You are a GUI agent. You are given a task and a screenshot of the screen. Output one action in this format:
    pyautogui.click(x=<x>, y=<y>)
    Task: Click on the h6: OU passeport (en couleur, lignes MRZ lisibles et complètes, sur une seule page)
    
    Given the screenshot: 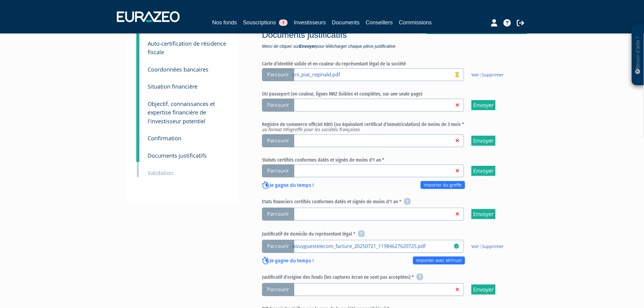 What is the action you would take?
    pyautogui.click(x=388, y=94)
    